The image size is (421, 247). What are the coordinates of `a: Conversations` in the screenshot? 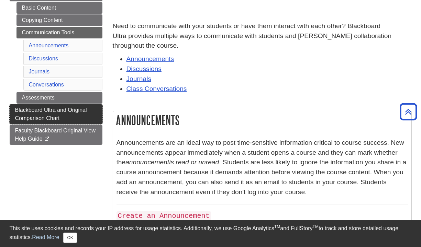 It's located at (46, 84).